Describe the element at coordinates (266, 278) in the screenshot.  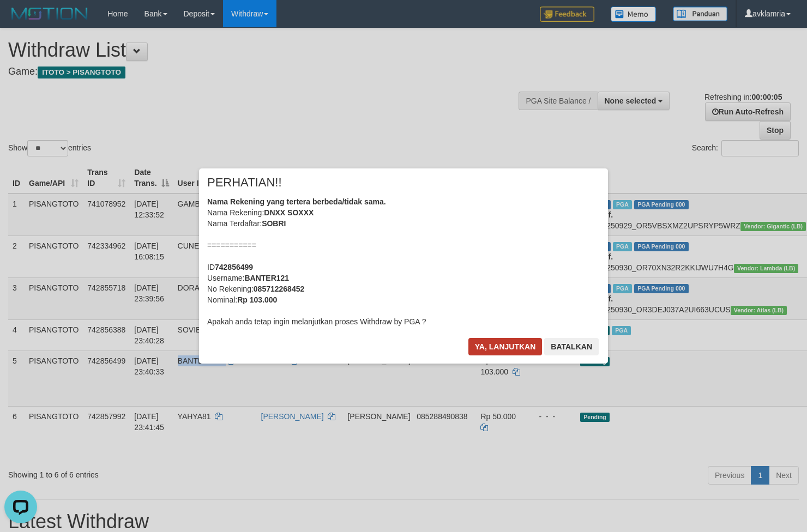
I see `b: BANTER121` at that location.